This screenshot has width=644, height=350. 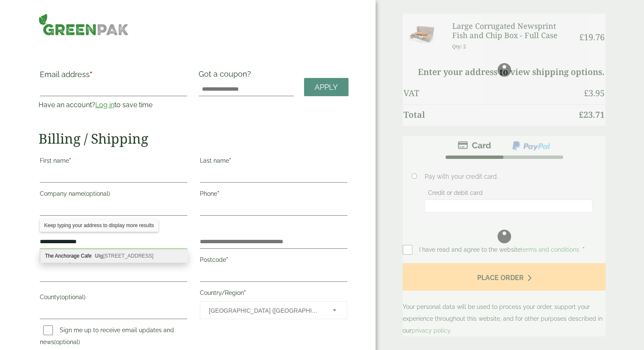 I want to click on a: Log in, so click(x=104, y=105).